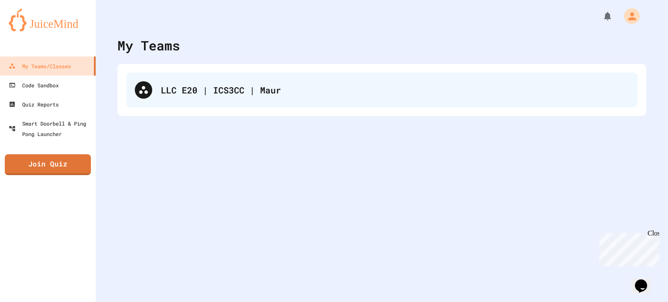  I want to click on div: My Teams/Classes, so click(40, 66).